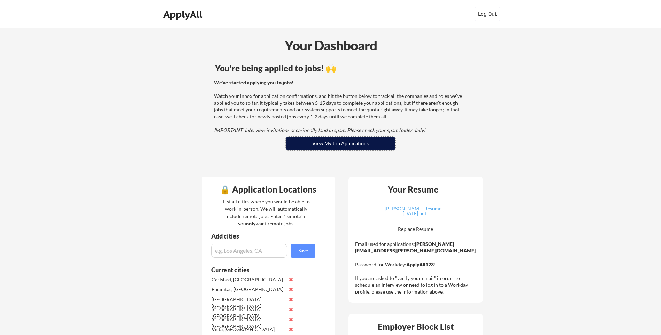 The width and height of the screenshot is (661, 335). I want to click on div: 🔒 Application Locations, so click(268, 190).